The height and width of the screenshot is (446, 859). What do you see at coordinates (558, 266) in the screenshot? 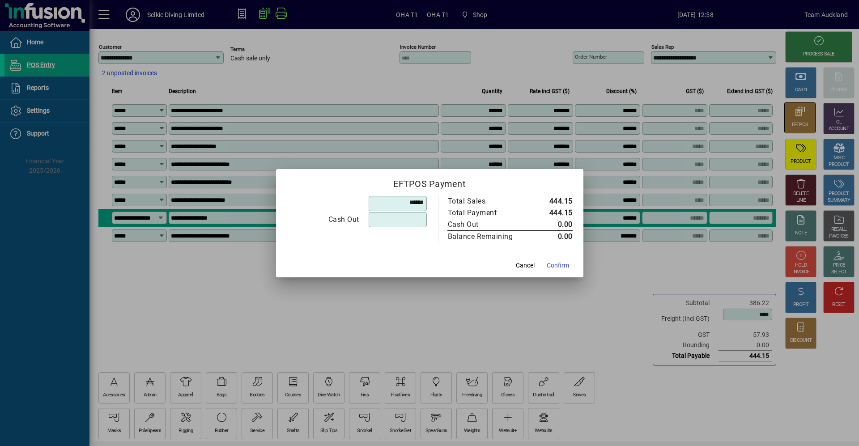
I see `button: Confirm` at bounding box center [558, 266].